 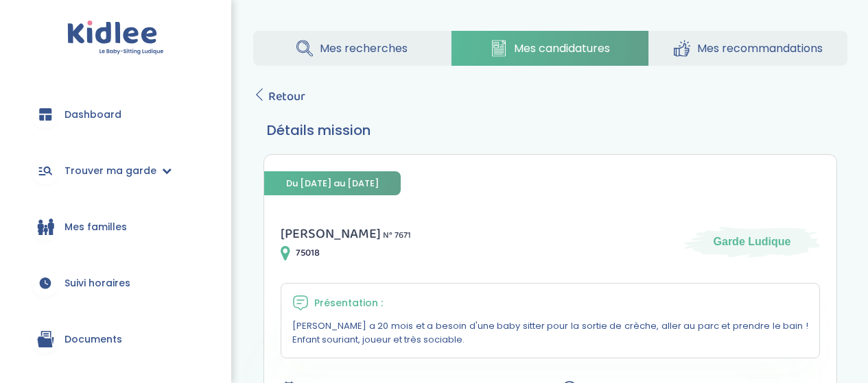 I want to click on a: Mes familles, so click(x=116, y=227).